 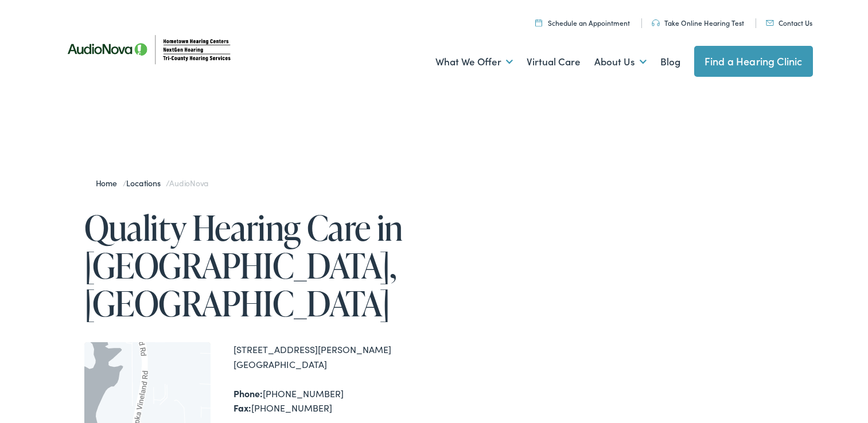 I want to click on a: Locations, so click(x=146, y=183).